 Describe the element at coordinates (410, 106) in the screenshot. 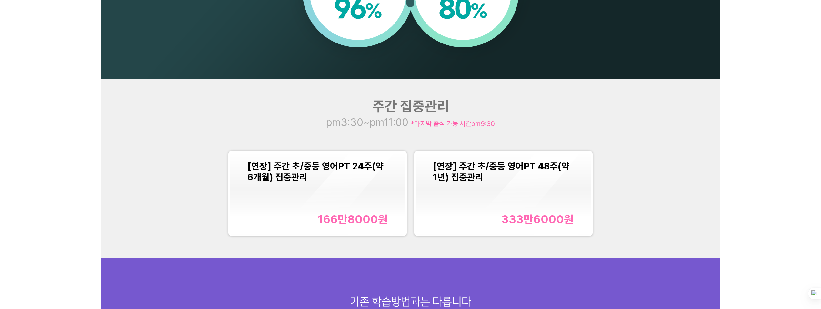

I see `span: 주간 집중관리` at that location.